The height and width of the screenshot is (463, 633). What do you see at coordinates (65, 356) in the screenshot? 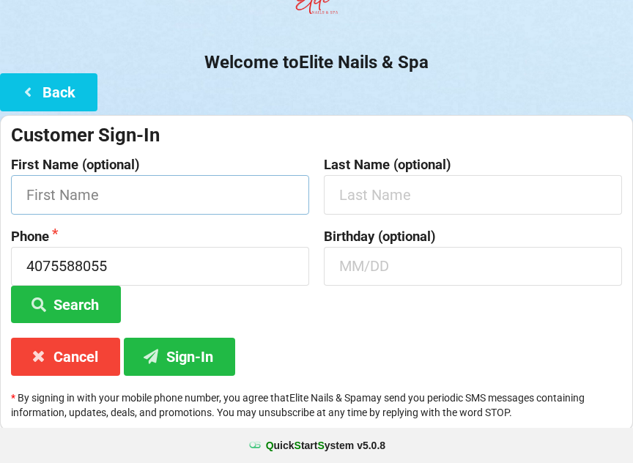
I see `button: Cancel` at bounding box center [65, 356].